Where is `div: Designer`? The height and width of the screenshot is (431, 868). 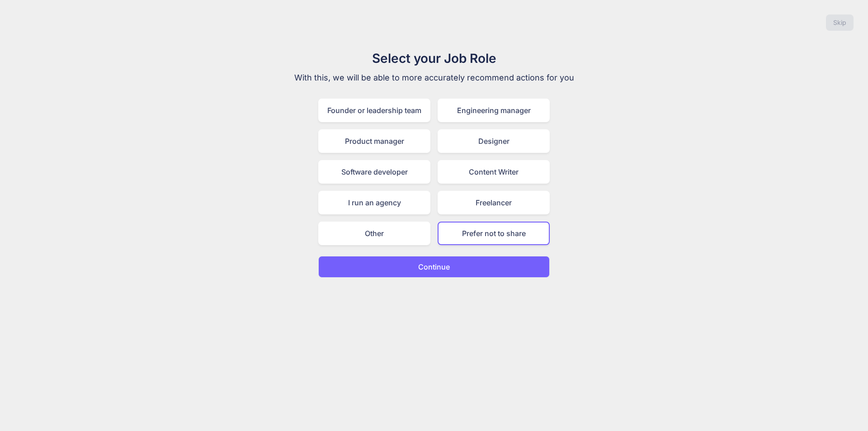
div: Designer is located at coordinates (493, 141).